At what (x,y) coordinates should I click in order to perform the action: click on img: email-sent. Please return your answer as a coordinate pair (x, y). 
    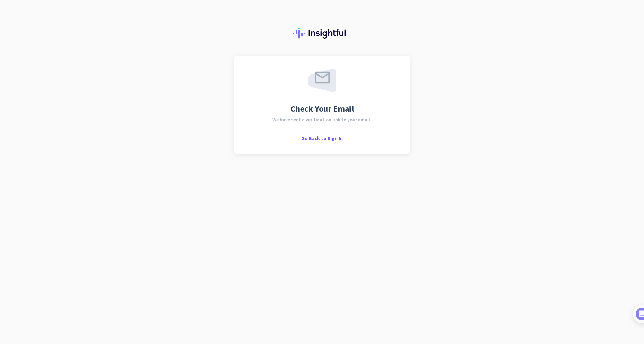
    Looking at the image, I should click on (322, 81).